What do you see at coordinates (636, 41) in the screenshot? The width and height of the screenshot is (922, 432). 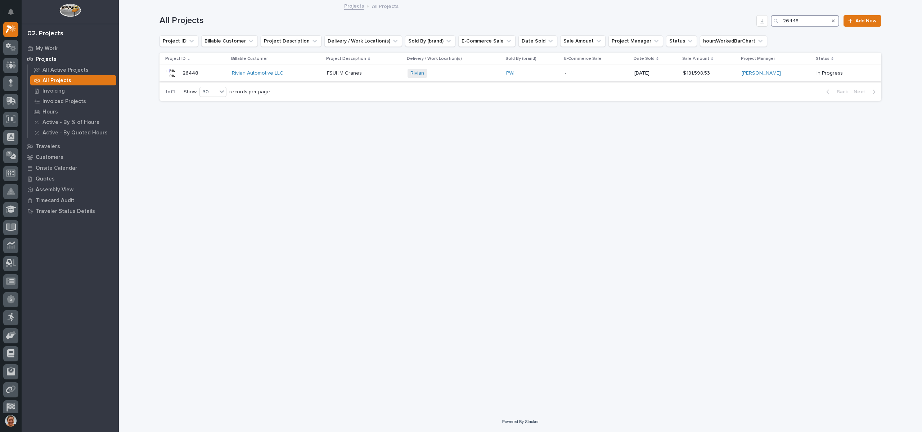 I see `button: Project Manager` at bounding box center [636, 41].